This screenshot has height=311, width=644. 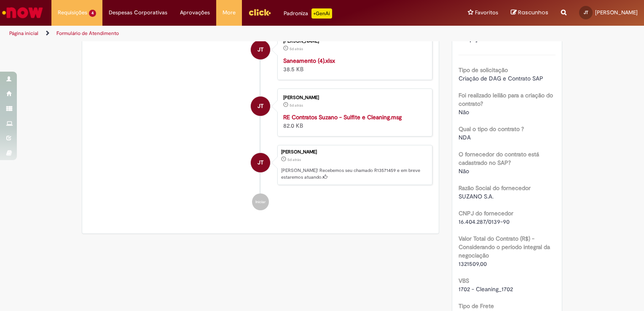 I want to click on ul: Trilhas de página, so click(x=215, y=33).